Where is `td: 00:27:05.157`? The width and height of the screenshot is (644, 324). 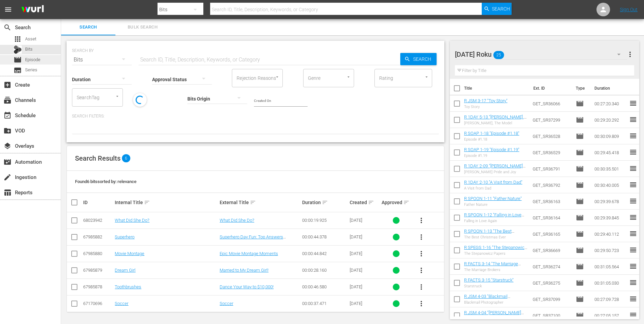
td: 00:27:05.157 is located at coordinates (610, 316).